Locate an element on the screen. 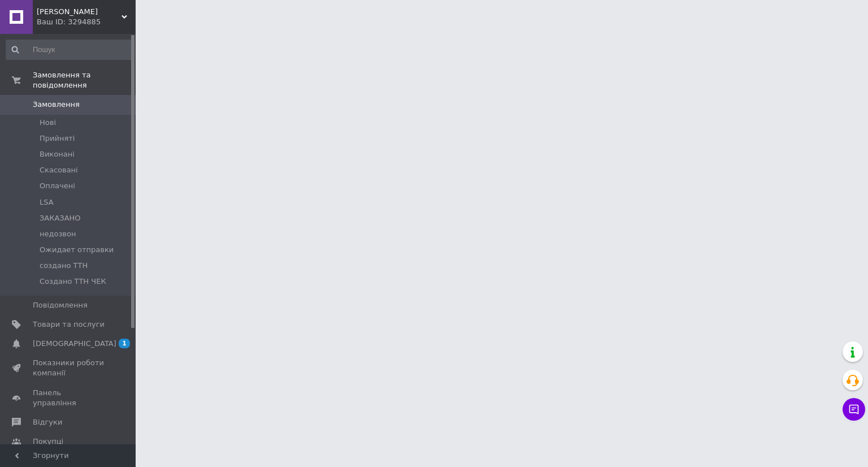 This screenshot has height=467, width=868. span: Повідомлення is located at coordinates (60, 305).